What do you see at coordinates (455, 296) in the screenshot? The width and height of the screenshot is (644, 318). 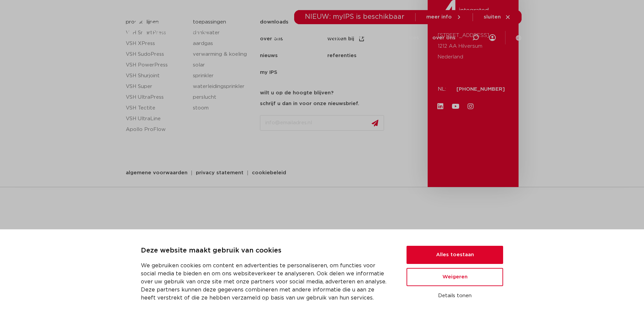 I see `button: Details tonen` at bounding box center [455, 296].